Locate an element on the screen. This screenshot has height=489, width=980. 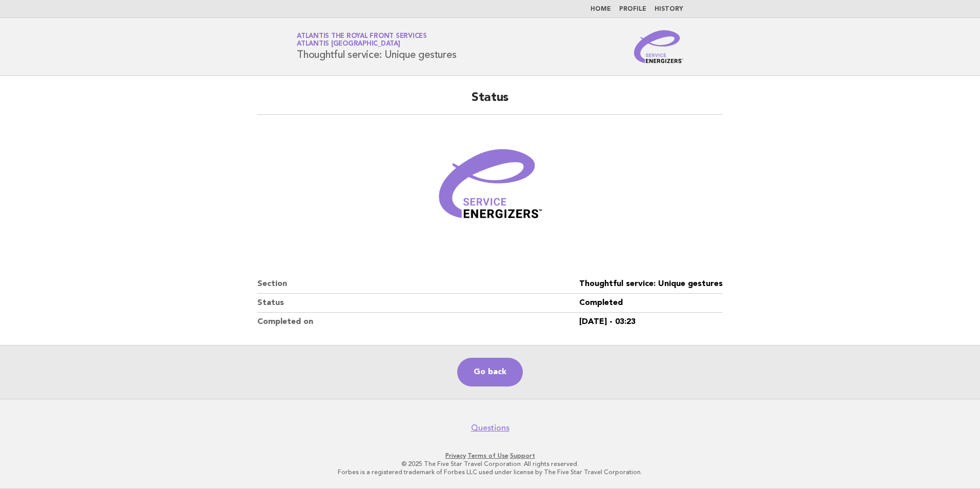
h2: Status is located at coordinates (490, 102).